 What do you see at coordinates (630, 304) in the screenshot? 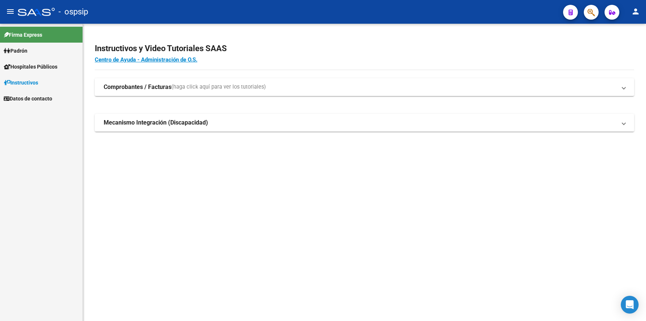
I see `div: Open Intercom Messenger` at bounding box center [630, 304].